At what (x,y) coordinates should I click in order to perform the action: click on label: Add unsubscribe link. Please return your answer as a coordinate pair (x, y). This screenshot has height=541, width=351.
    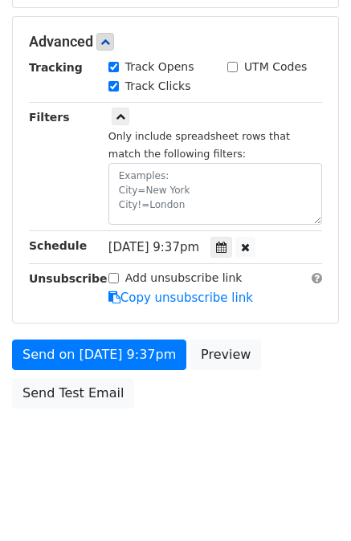
    Looking at the image, I should click on (184, 278).